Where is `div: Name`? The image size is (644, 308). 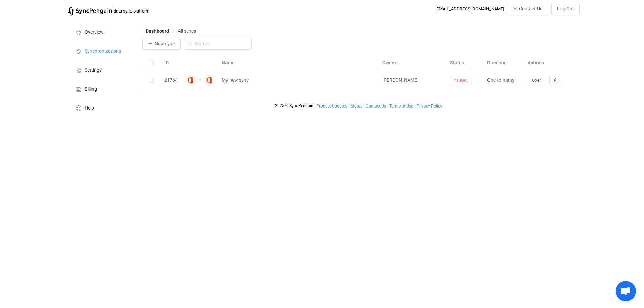 div: Name is located at coordinates (298, 63).